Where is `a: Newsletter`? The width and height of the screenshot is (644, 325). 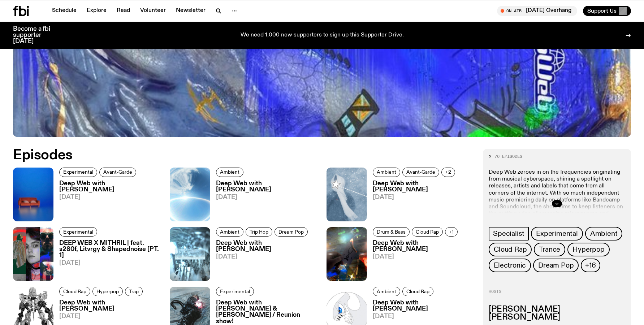 a: Newsletter is located at coordinates (191, 11).